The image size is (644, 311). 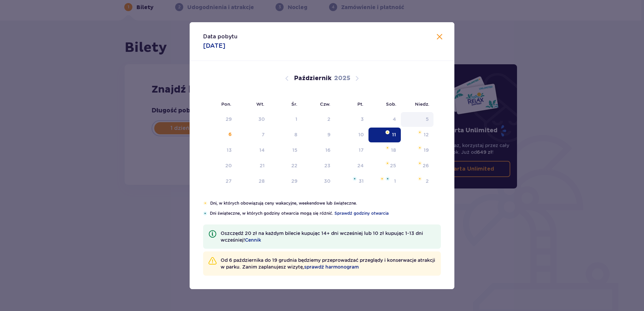 I want to click on div: 14, so click(x=262, y=150).